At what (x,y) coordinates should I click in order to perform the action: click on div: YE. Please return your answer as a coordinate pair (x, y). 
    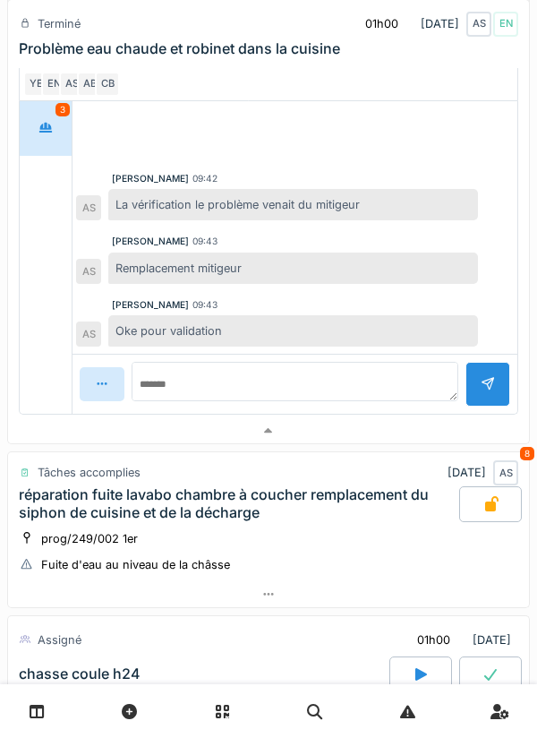
    Looking at the image, I should click on (36, 84).